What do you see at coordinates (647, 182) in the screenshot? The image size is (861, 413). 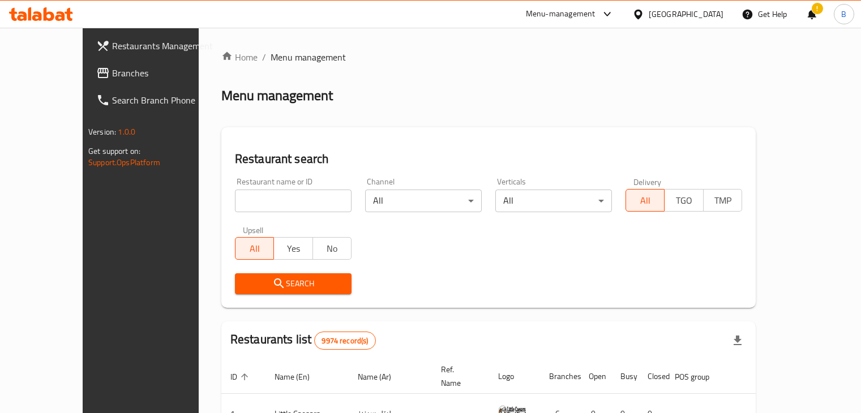 I see `label: Delivery` at bounding box center [647, 182].